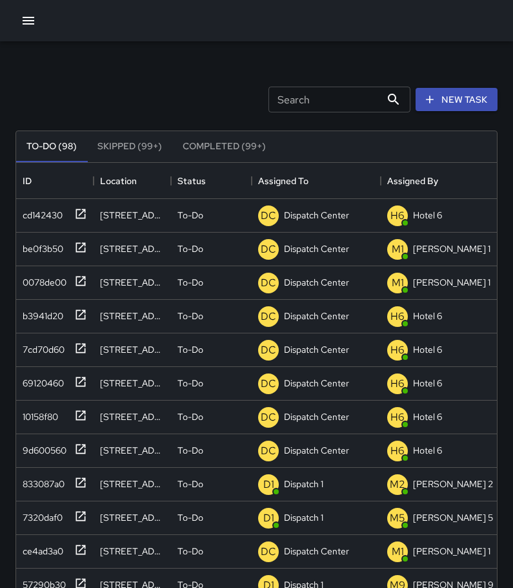 Image resolution: width=513 pixels, height=588 pixels. I want to click on p: M2, so click(398, 484).